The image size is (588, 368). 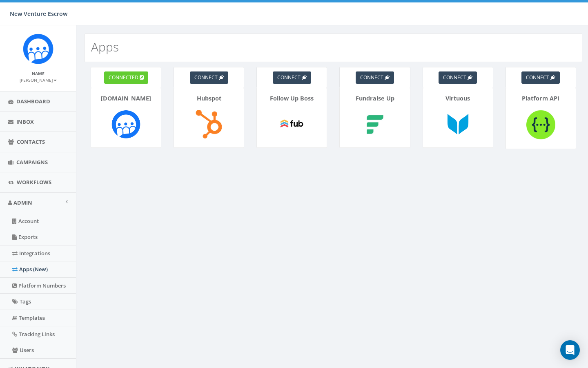 I want to click on div: Open Intercom Messenger, so click(x=570, y=350).